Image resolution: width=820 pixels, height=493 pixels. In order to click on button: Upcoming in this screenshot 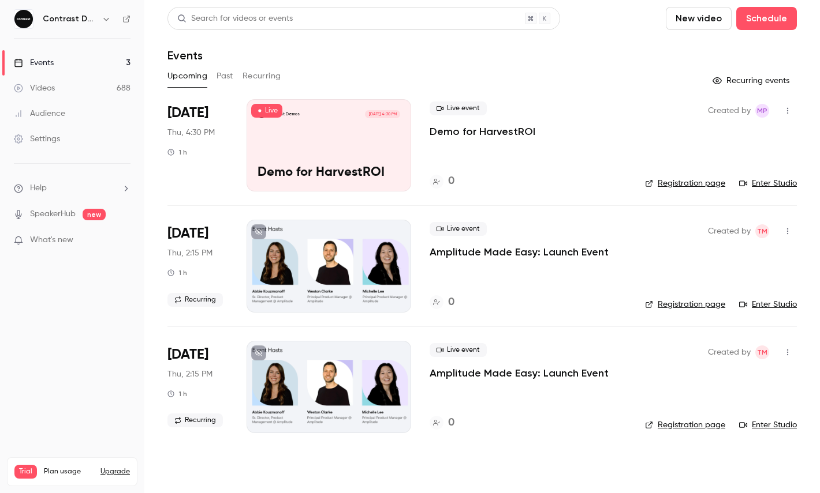, I will do `click(187, 76)`.